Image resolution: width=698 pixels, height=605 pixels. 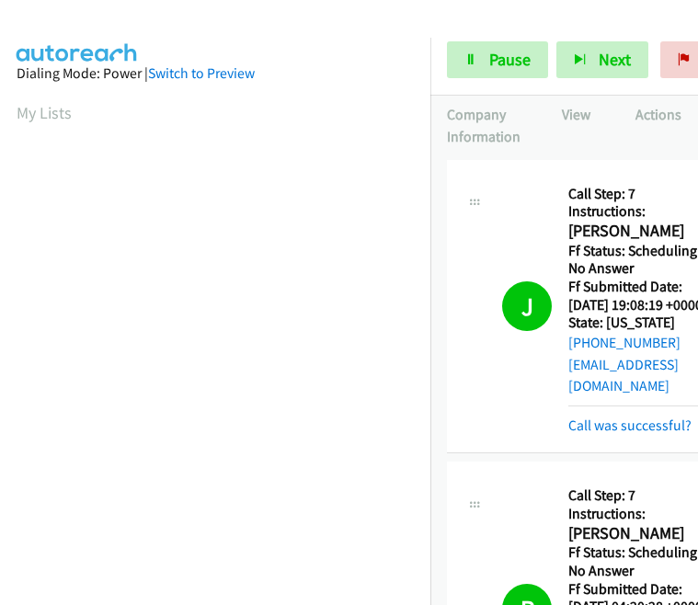 I want to click on a: Call was successful?, so click(x=630, y=425).